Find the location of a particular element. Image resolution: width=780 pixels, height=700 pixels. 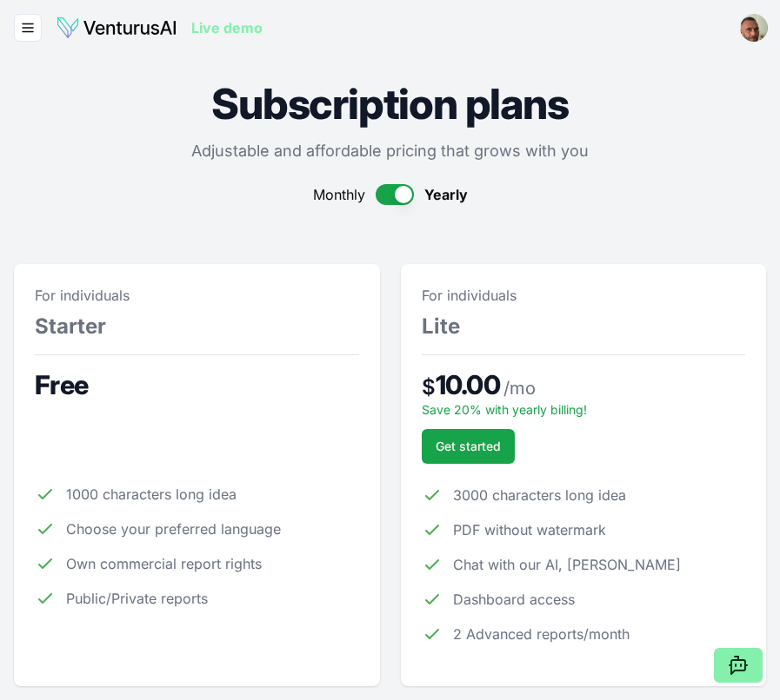

span: Own commercial report rights is located at coordinates (164, 564).